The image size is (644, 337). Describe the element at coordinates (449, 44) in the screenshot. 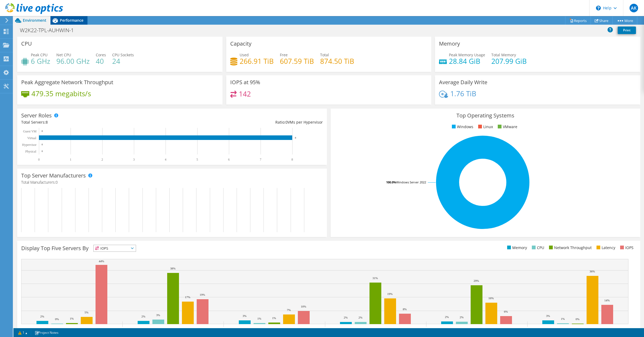

I see `h3: Memory` at that location.